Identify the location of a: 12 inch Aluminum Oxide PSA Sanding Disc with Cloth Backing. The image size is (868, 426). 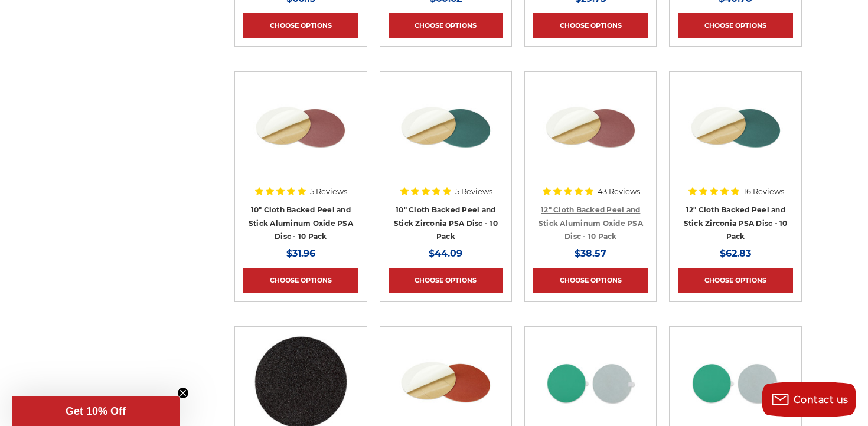
(591, 138).